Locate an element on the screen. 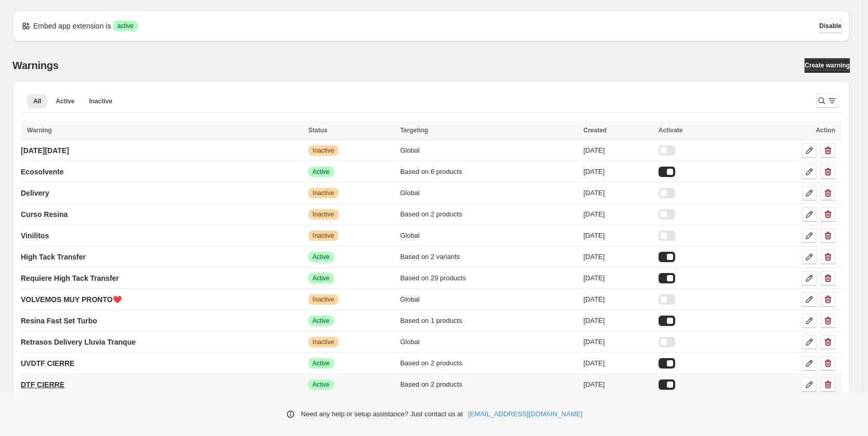  a: Curso Resina is located at coordinates (44, 214).